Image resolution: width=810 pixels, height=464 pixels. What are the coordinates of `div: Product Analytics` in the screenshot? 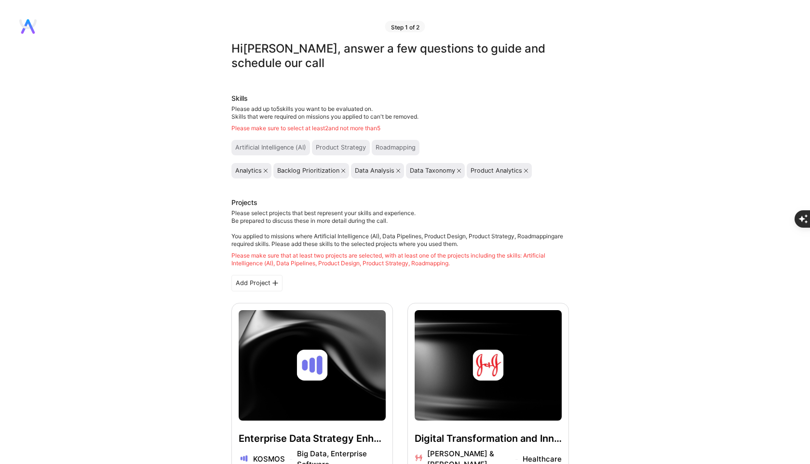 It's located at (496, 171).